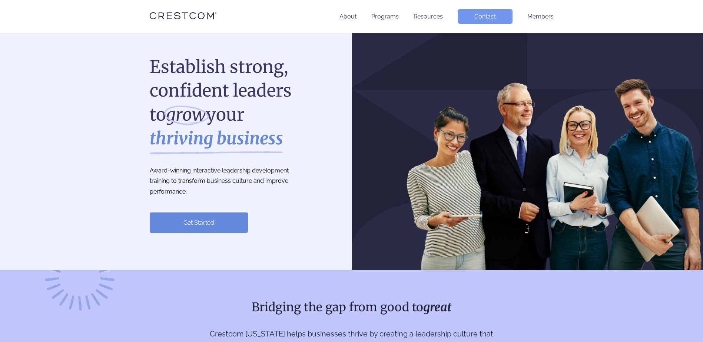 The image size is (703, 342). What do you see at coordinates (186, 115) in the screenshot?
I see `i: grow` at bounding box center [186, 115].